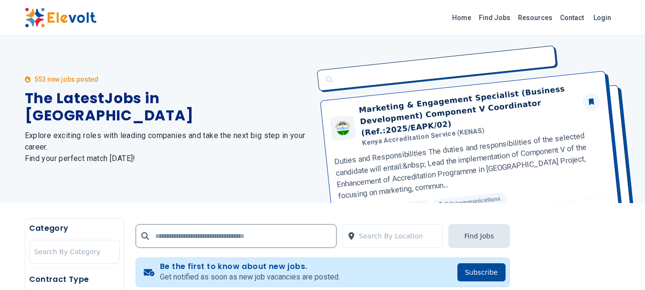 The image size is (645, 290). What do you see at coordinates (250, 266) in the screenshot?
I see `h4: Be the first to know about new jobs.` at bounding box center [250, 266].